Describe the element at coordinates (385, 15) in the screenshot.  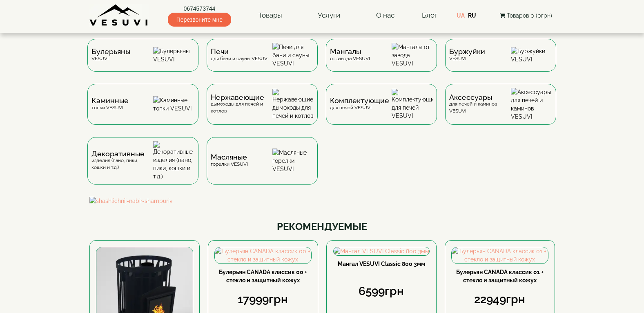
I see `a: О нас` at that location.